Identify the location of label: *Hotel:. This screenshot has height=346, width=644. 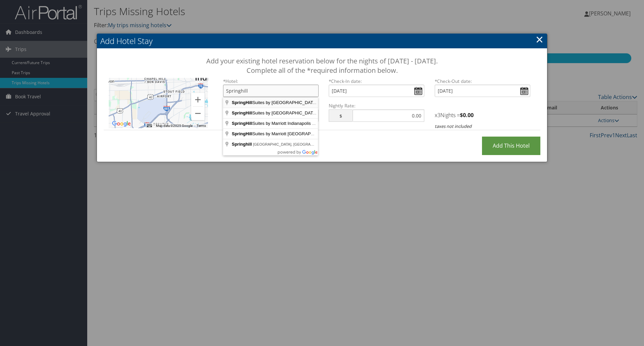
(271, 81).